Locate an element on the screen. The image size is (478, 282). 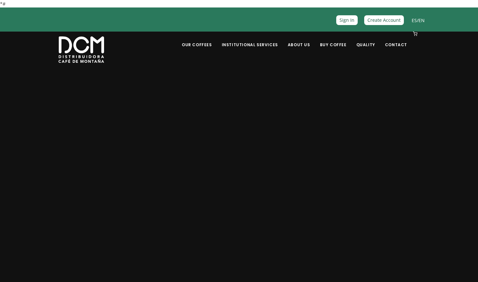
a: EN is located at coordinates (421, 20).